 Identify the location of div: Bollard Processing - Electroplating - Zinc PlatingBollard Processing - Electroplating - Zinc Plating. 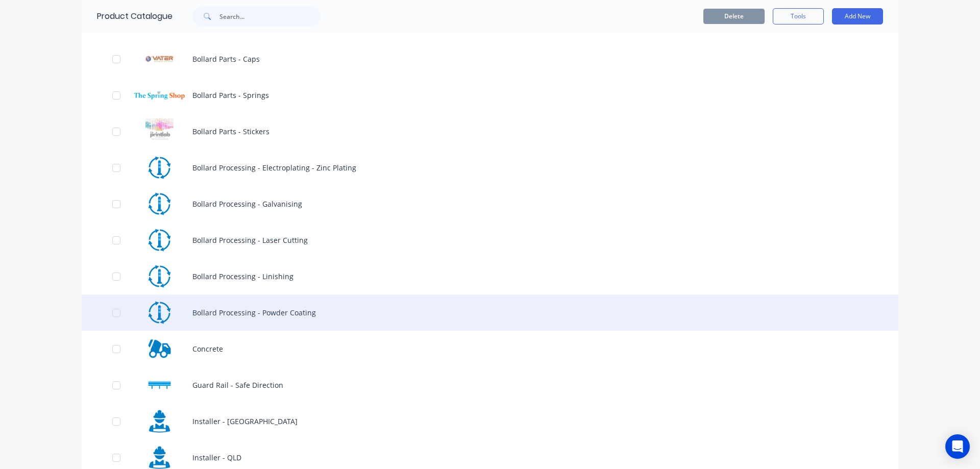
(490, 167).